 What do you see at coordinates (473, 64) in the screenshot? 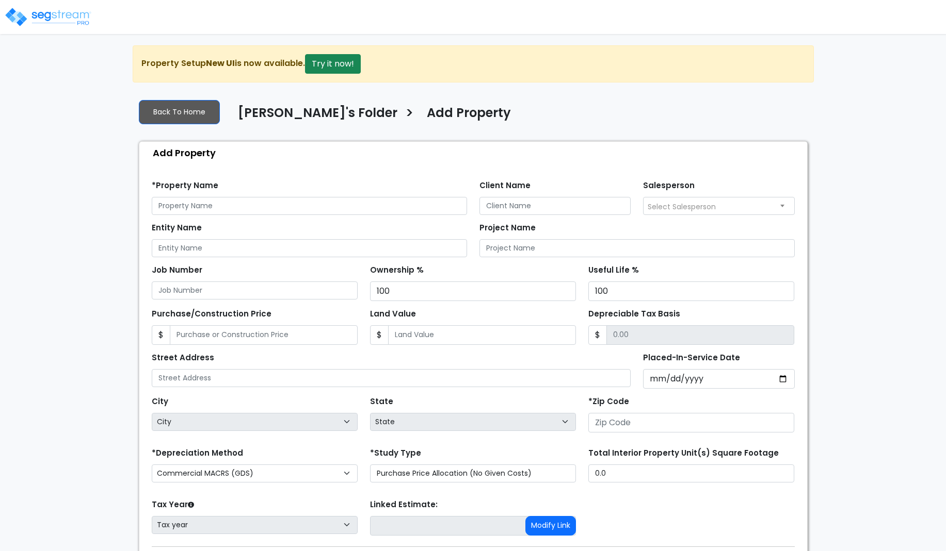
I see `div: Property Setup is now available.` at bounding box center [473, 64].